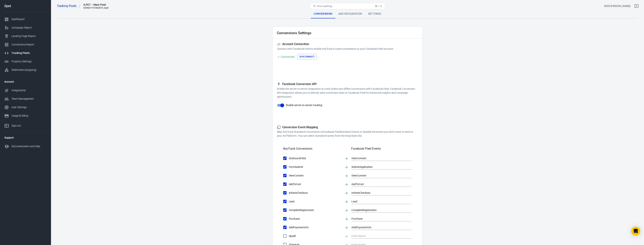  I want to click on h5: Conversion Event Mapping, so click(348, 127).